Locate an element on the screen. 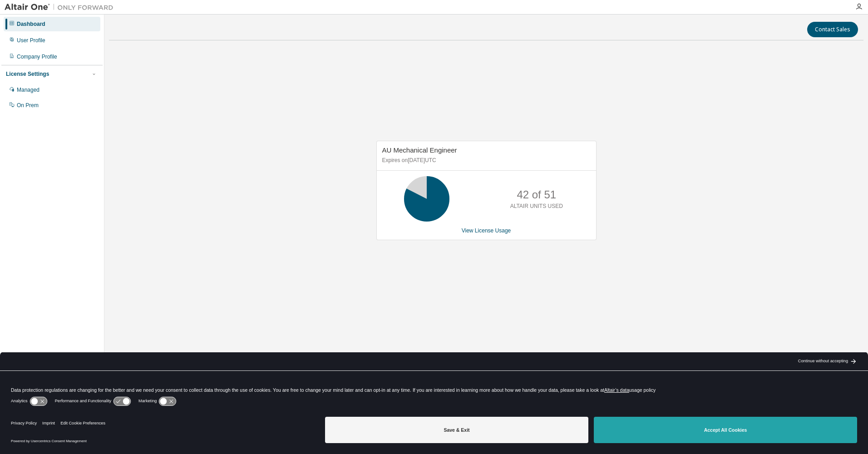  a: View License Usage is located at coordinates (486, 230).